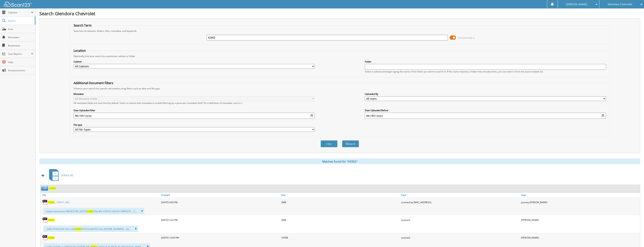  Describe the element at coordinates (485, 72) in the screenshot. I see `div: Select a cabinet and begin typing the name of the folder you want to search in. If the name match...` at that location.